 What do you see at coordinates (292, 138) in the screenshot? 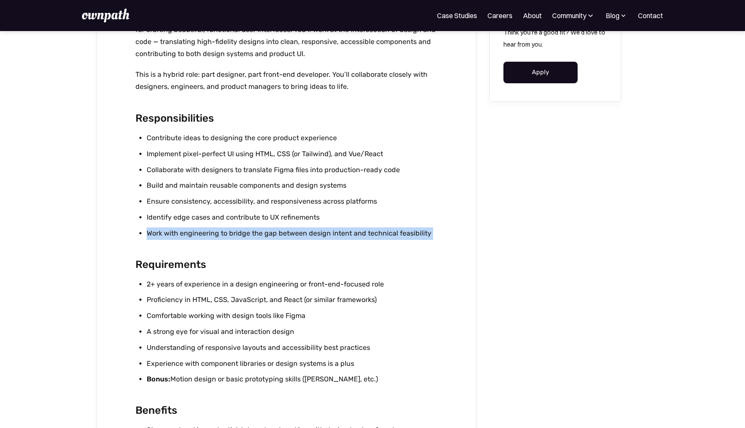
I see `li: Contribute ideas to designing the core product experience` at bounding box center [292, 138].